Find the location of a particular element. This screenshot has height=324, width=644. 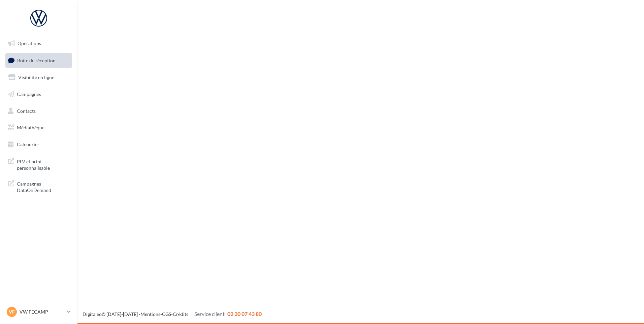

a: Contacts is located at coordinates (39, 111).